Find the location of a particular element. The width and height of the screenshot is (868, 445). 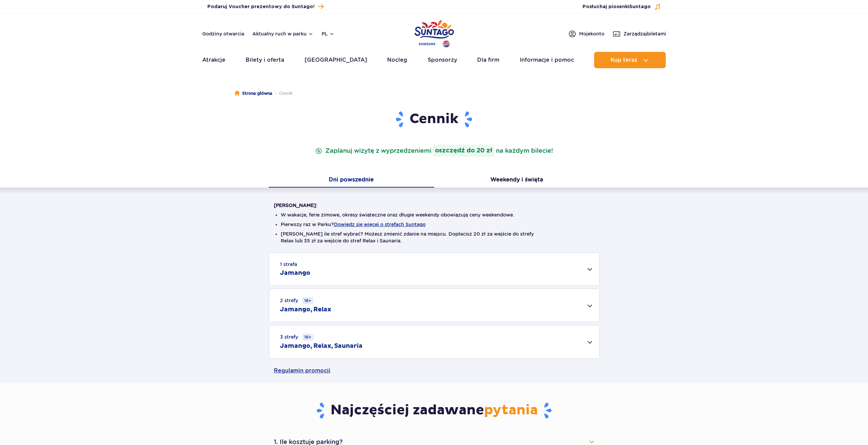

span: Posłuchaj piosenki is located at coordinates (617, 7).